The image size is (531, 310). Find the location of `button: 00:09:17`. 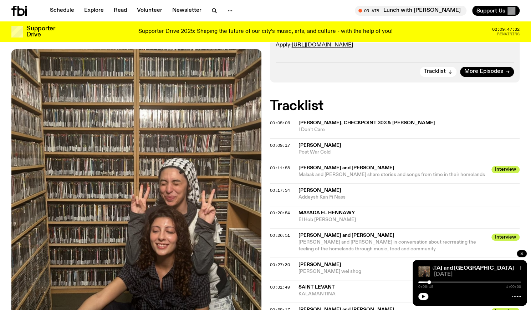

button: 00:09:17 is located at coordinates (280, 145).